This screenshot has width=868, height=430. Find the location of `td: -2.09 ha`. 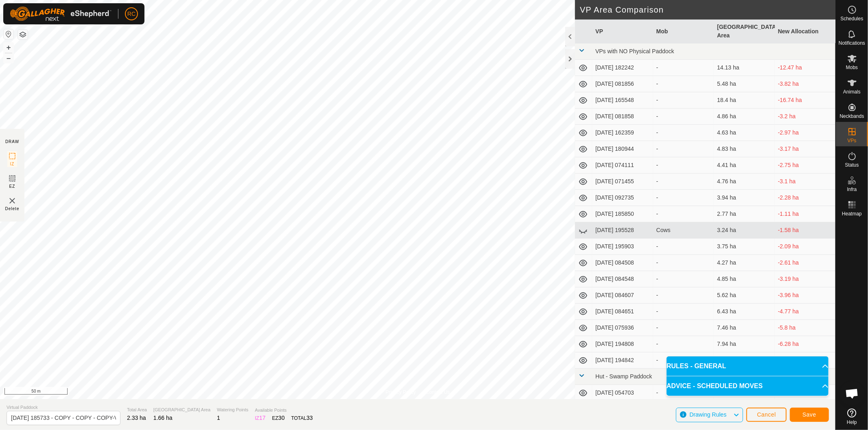

td: -2.09 ha is located at coordinates (805, 247).